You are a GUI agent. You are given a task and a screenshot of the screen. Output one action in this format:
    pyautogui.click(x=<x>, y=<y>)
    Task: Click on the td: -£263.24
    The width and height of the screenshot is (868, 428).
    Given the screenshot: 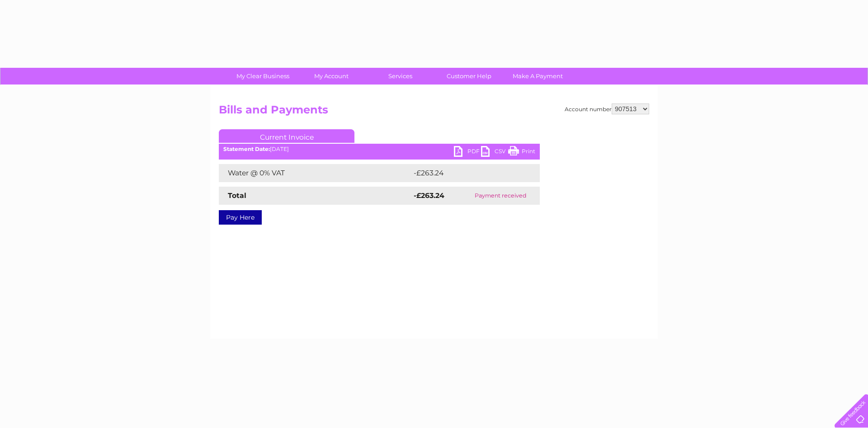 What is the action you would take?
    pyautogui.click(x=468, y=173)
    